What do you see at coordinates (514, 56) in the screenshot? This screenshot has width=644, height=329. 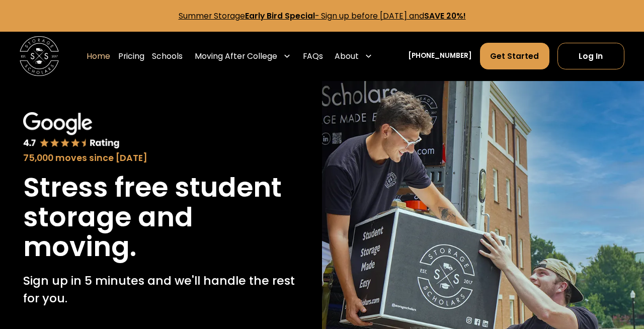 I see `a: Get Started` at bounding box center [514, 56].